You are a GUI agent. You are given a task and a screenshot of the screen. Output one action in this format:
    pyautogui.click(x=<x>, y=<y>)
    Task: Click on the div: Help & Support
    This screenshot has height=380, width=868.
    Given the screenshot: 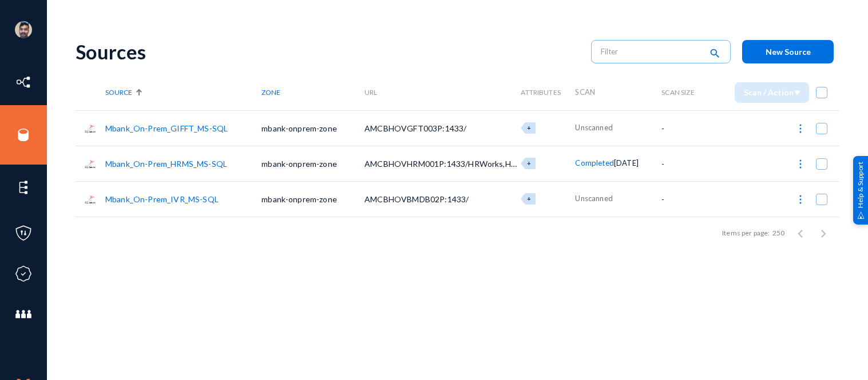 What is the action you would take?
    pyautogui.click(x=861, y=190)
    